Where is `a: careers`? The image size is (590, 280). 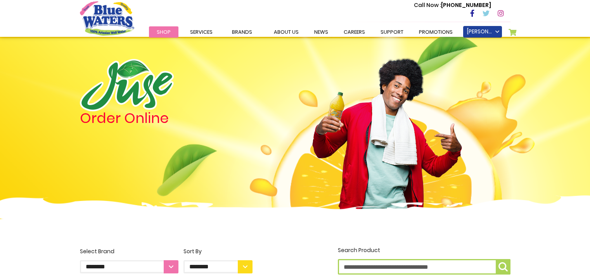
a: careers is located at coordinates (354, 32).